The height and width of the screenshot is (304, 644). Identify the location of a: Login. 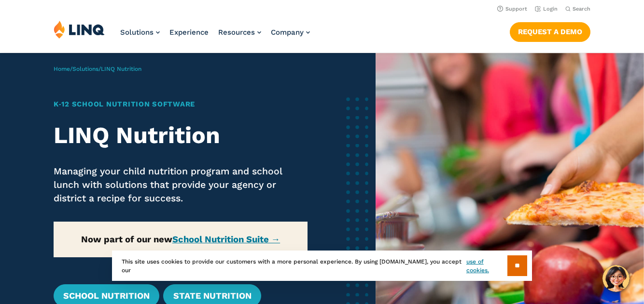
(546, 9).